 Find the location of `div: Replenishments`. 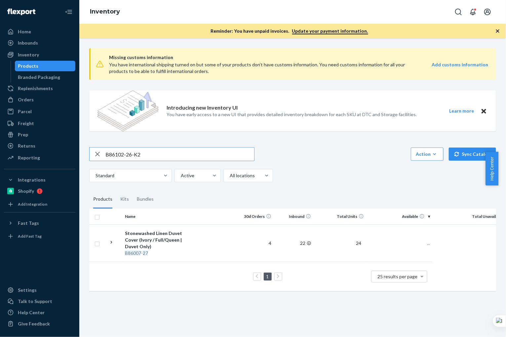

div: Replenishments is located at coordinates (35, 89).